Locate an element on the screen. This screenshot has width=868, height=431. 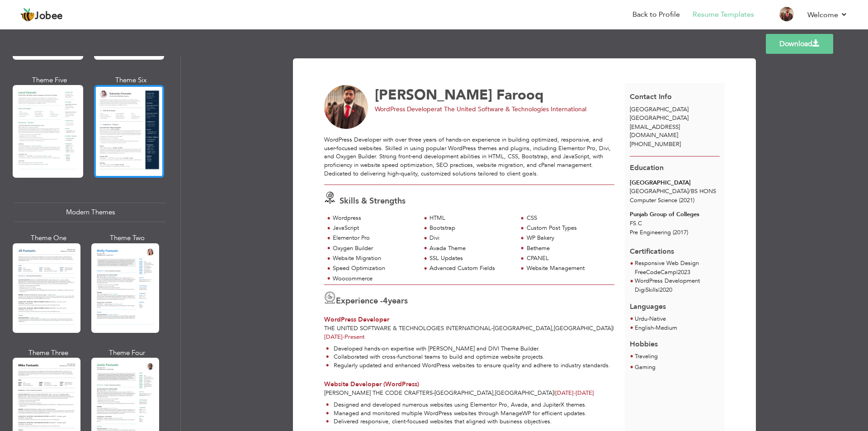
span: English is located at coordinates (644, 328).